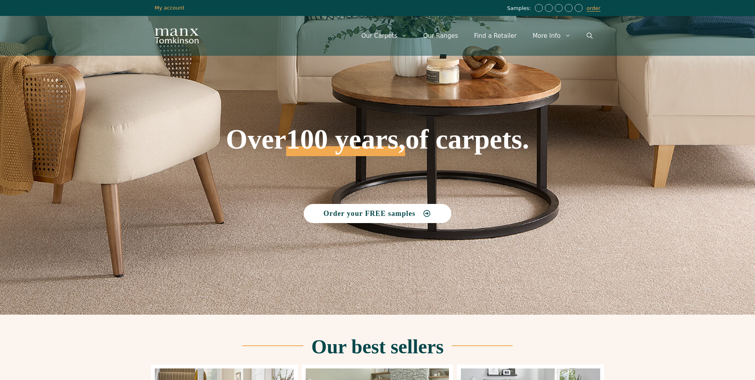 Image resolution: width=755 pixels, height=380 pixels. Describe the element at coordinates (551, 36) in the screenshot. I see `a: More Info` at that location.